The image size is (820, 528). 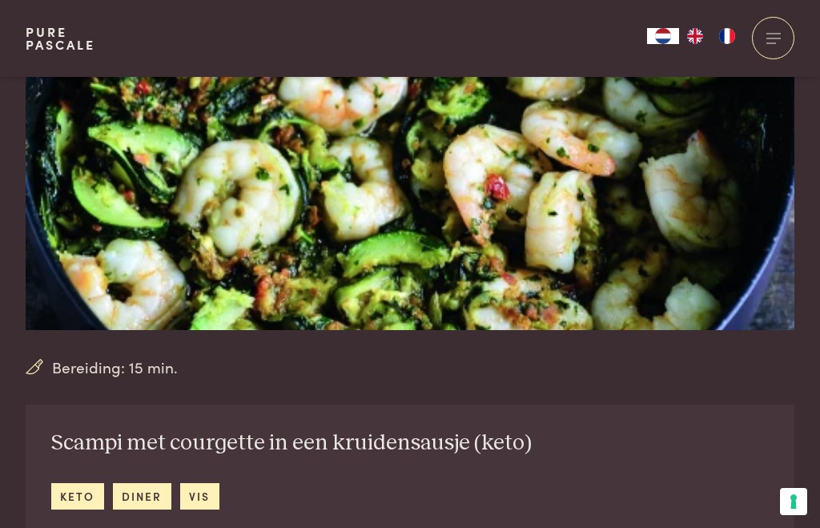 What do you see at coordinates (291, 443) in the screenshot?
I see `h2: Scampi met courgette in een kruidensausje (keto)` at bounding box center [291, 443].